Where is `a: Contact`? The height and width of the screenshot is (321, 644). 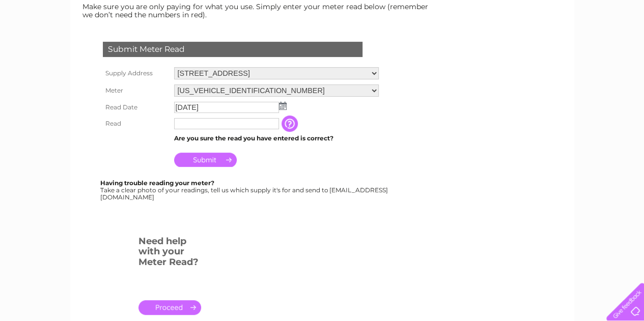
a: Contact is located at coordinates (588, 47).